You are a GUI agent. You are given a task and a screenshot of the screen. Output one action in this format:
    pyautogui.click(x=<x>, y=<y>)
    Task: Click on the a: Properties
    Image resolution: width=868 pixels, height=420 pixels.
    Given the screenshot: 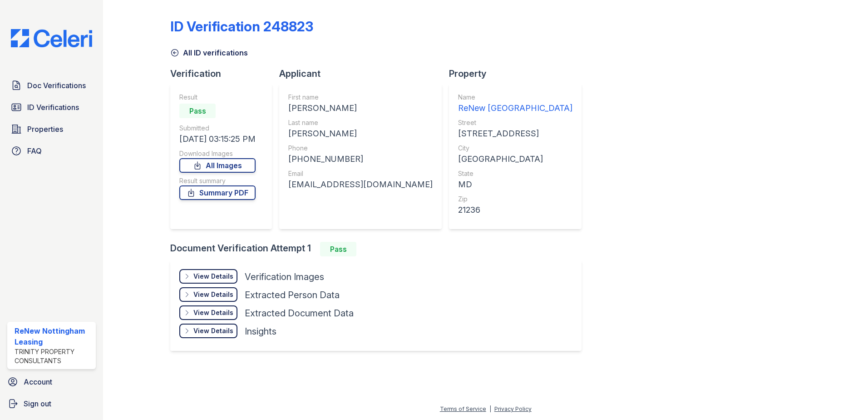 What is the action you would take?
    pyautogui.click(x=51, y=129)
    